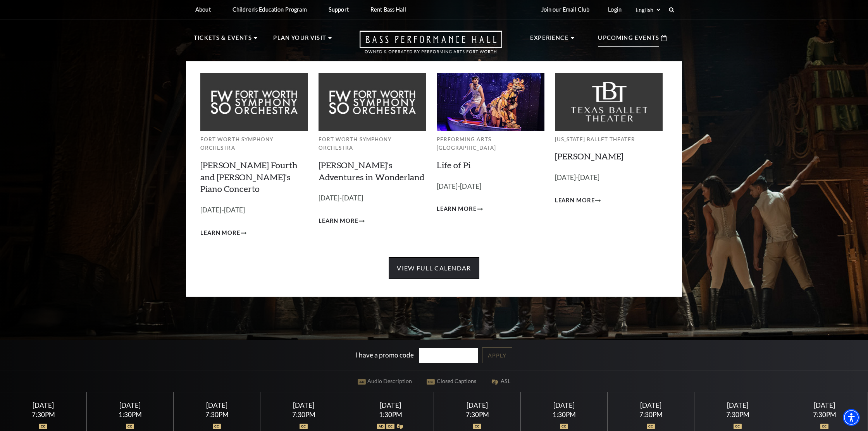 The height and width of the screenshot is (431, 868). Describe the element at coordinates (223, 233) in the screenshot. I see `a: Learn More Brahms Fourth and Grieg's Piano Concerto` at that location.